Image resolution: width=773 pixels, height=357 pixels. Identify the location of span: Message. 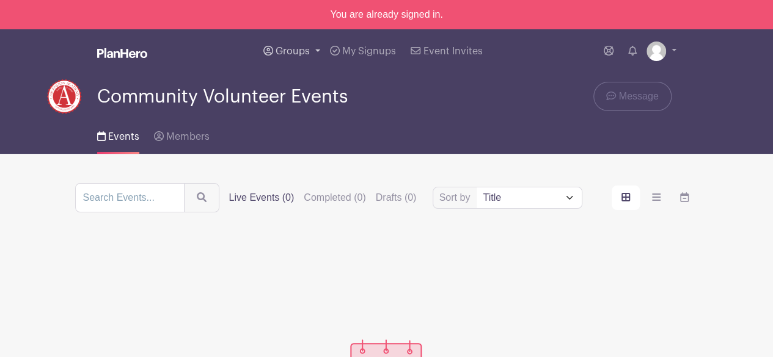
(638, 97).